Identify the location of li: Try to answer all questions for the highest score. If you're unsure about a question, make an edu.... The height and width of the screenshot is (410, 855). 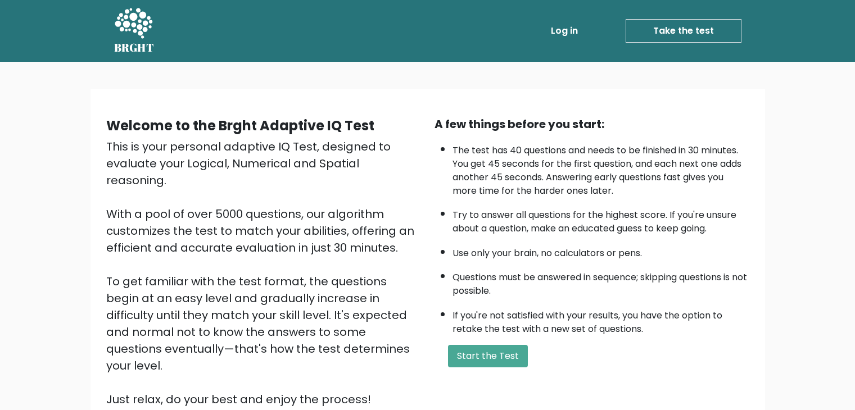
(601, 219).